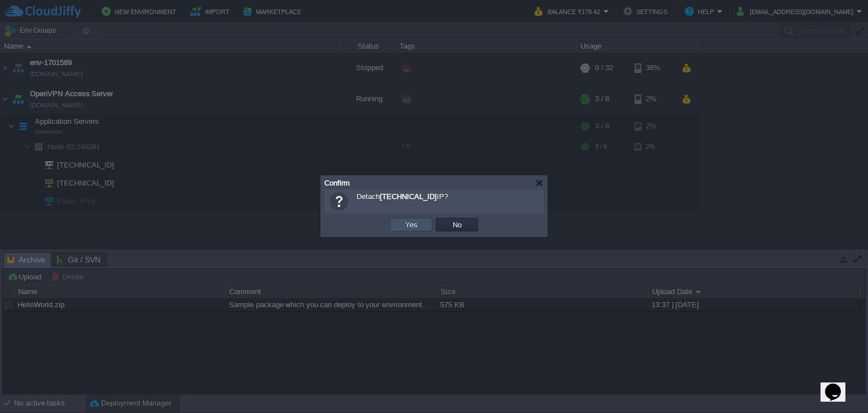 This screenshot has width=868, height=413. What do you see at coordinates (411, 225) in the screenshot?
I see `button: Yes` at bounding box center [411, 225].